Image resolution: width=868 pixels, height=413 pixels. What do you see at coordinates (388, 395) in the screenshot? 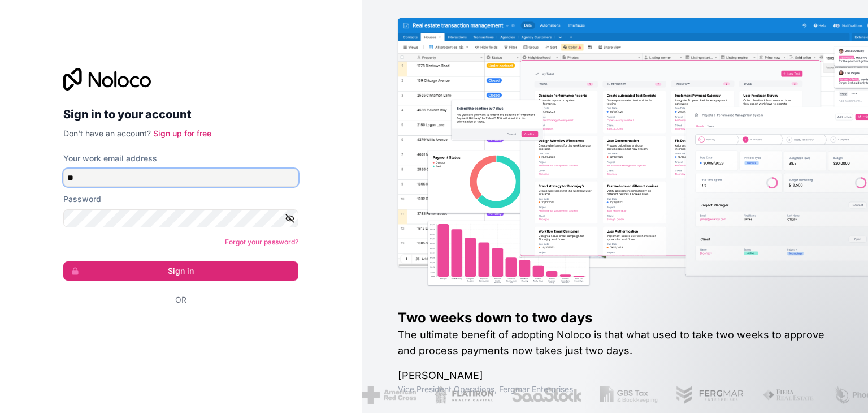
I see `img: /assets/american-red-cross-BAupjrZR.png` at bounding box center [388, 395].